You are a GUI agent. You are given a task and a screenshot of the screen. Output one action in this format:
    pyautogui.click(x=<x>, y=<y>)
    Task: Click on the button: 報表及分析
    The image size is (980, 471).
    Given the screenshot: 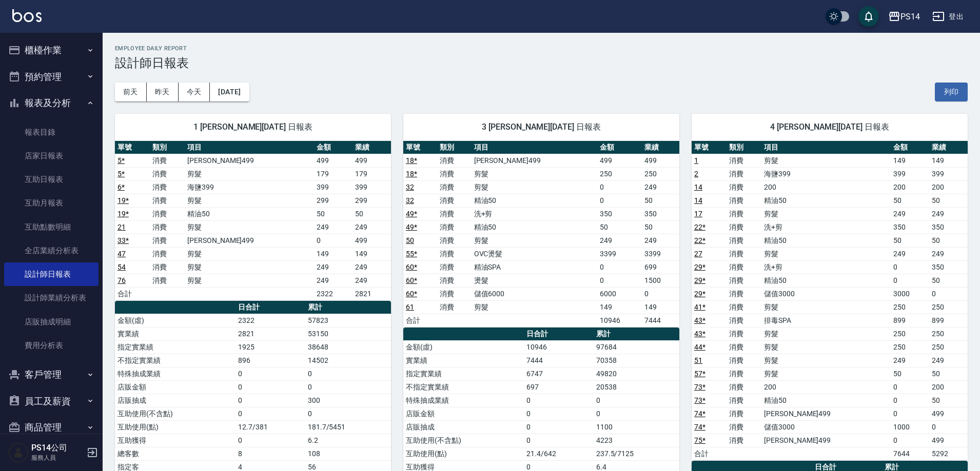 What is the action you would take?
    pyautogui.click(x=51, y=103)
    